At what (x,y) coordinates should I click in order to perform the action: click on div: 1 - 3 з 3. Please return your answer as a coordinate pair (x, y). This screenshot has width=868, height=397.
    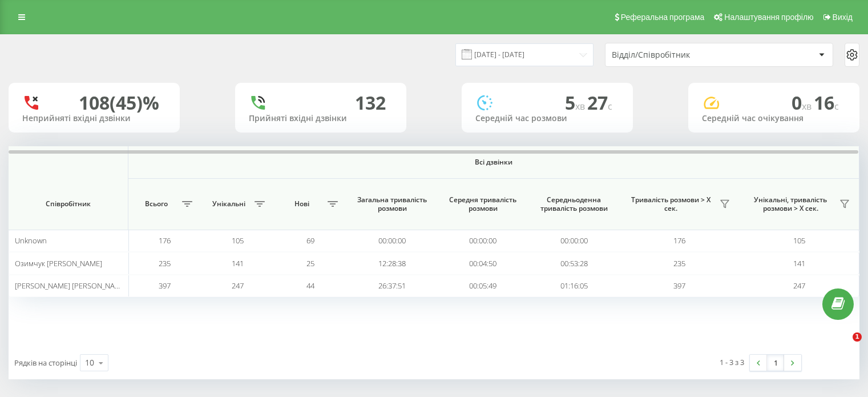
    Looking at the image, I should click on (731, 362).